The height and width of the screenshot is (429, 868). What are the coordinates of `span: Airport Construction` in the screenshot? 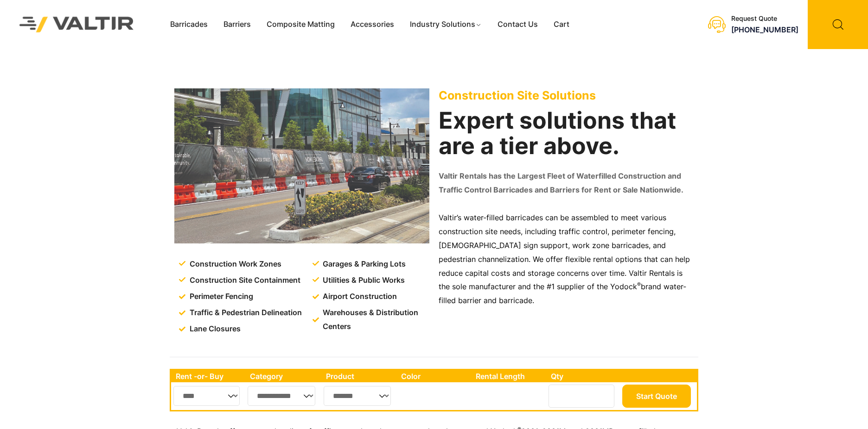 It's located at (358, 297).